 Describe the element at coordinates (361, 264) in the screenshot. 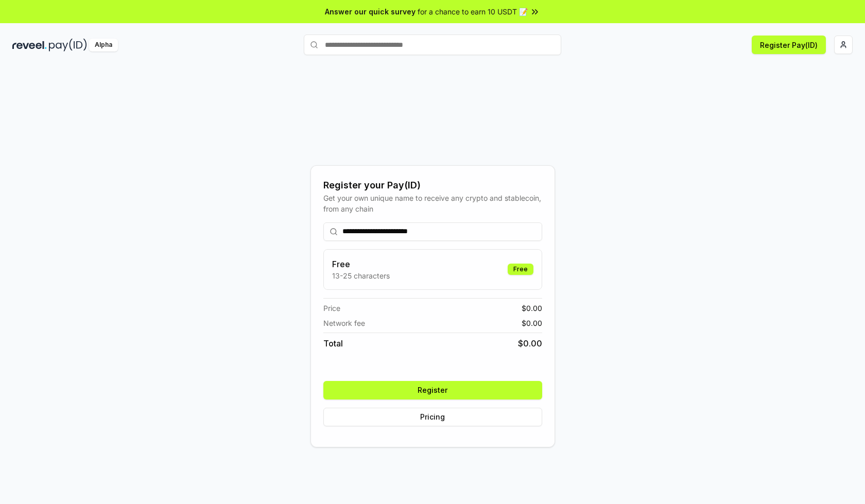

I see `h3: Free` at that location.